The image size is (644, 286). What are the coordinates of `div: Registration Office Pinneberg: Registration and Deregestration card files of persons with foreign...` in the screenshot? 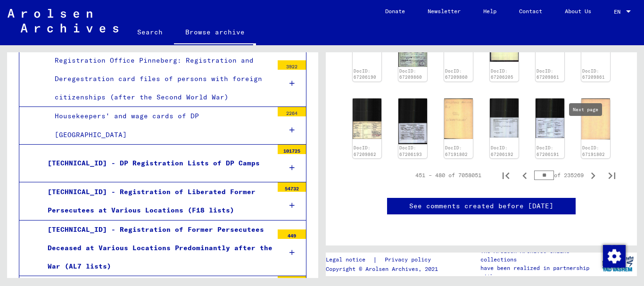 It's located at (160, 79).